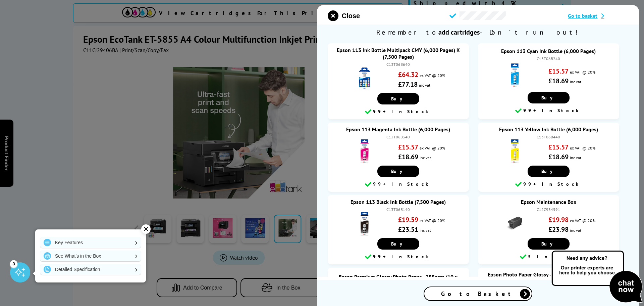  What do you see at coordinates (90, 256) in the screenshot?
I see `a: See What's in the Box` at bounding box center [90, 256].